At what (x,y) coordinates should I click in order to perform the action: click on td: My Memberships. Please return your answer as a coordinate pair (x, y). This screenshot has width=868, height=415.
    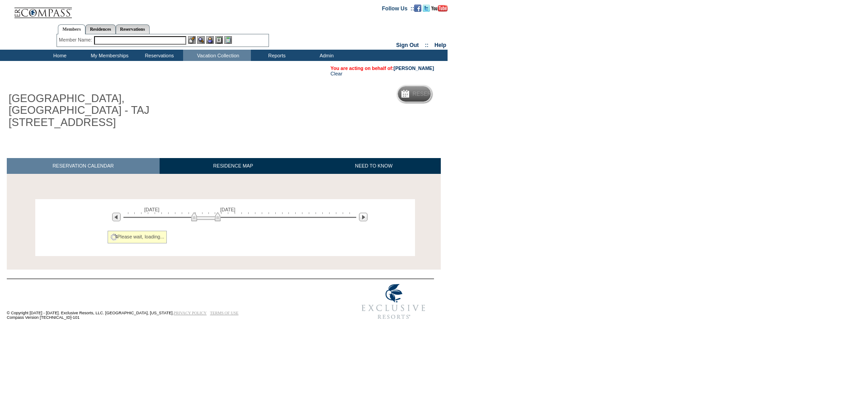
    Looking at the image, I should click on (108, 55).